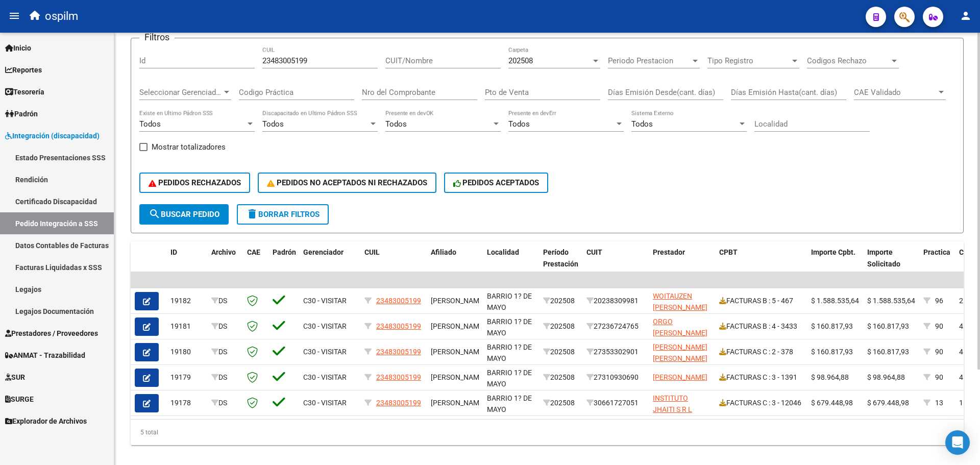 The width and height of the screenshot is (980, 465). What do you see at coordinates (225, 264) in the screenshot?
I see `datatable-header-cell: Archivo` at bounding box center [225, 264].